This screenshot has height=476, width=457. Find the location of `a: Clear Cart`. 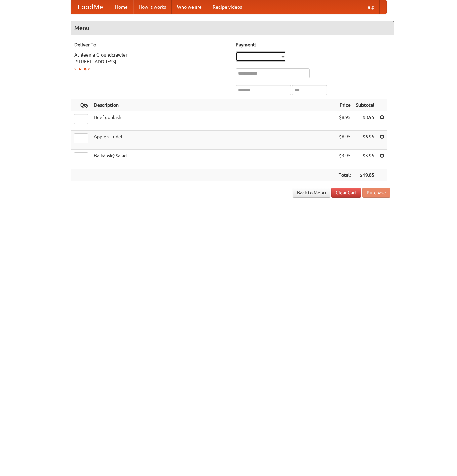

a: Clear Cart is located at coordinates (346, 193).